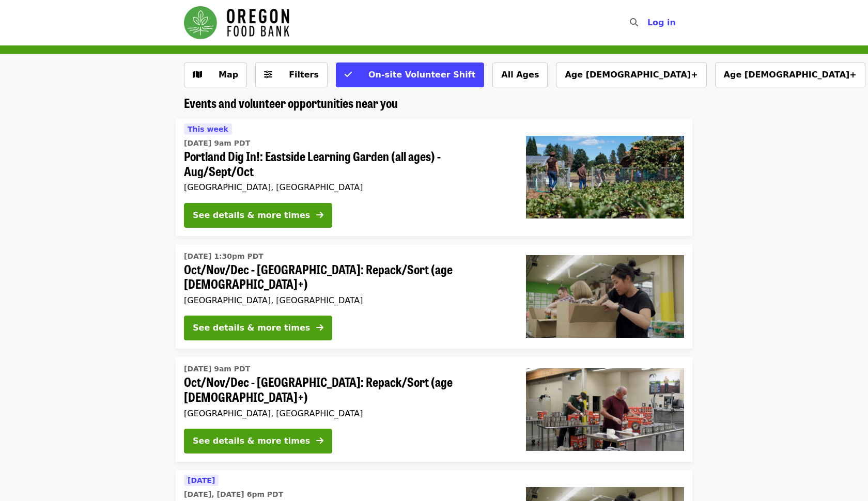  Describe the element at coordinates (304, 74) in the screenshot. I see `span: Filters` at that location.